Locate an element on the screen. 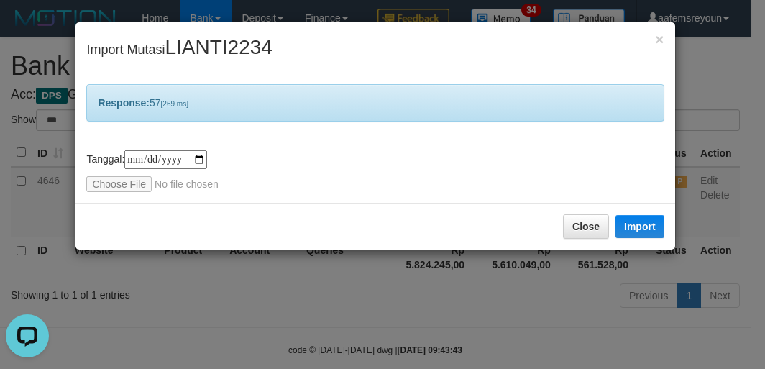  span: [269 ms] is located at coordinates (175, 104).